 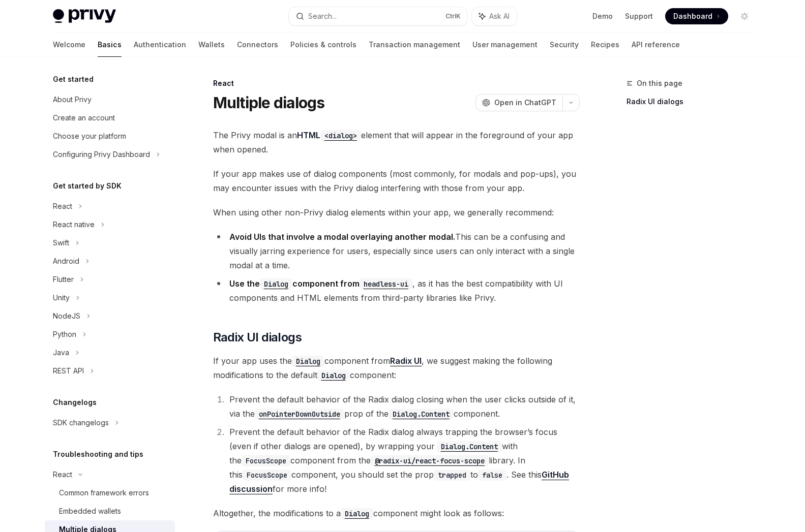 What do you see at coordinates (396, 368) in the screenshot?
I see `span: If your app uses the component from , we suggest making the following modifications to the defaul...` at bounding box center [396, 368].